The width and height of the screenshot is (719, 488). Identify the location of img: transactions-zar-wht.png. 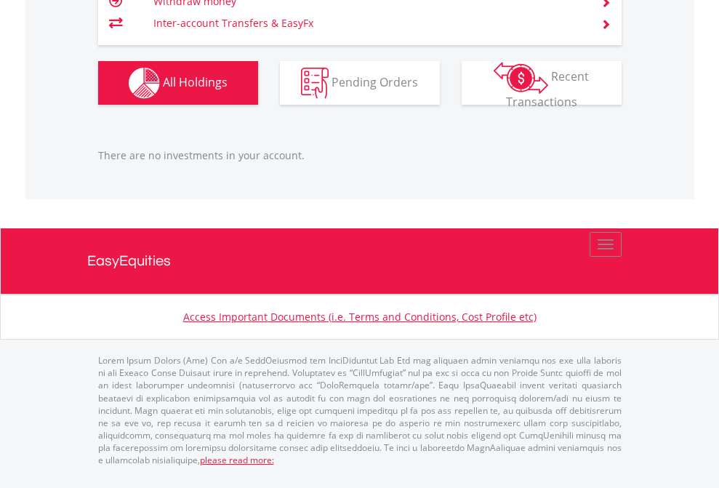
(521, 78).